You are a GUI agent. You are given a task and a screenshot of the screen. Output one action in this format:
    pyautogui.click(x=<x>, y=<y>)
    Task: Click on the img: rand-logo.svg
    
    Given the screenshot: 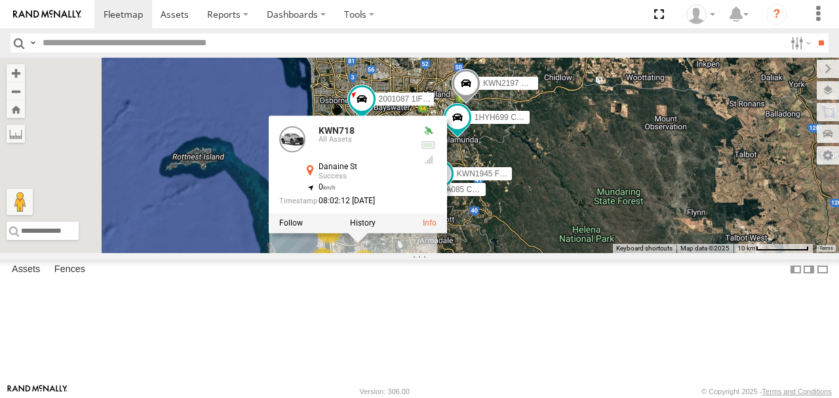 What is the action you would take?
    pyautogui.click(x=47, y=14)
    